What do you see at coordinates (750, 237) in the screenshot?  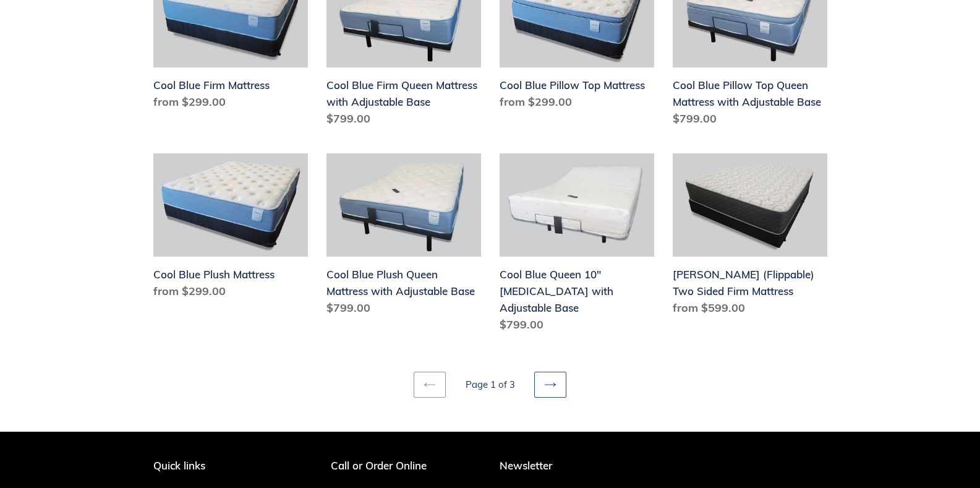 I see `a: Del Ray (Flippable) Two Sided Firm Mattress` at bounding box center [750, 237].